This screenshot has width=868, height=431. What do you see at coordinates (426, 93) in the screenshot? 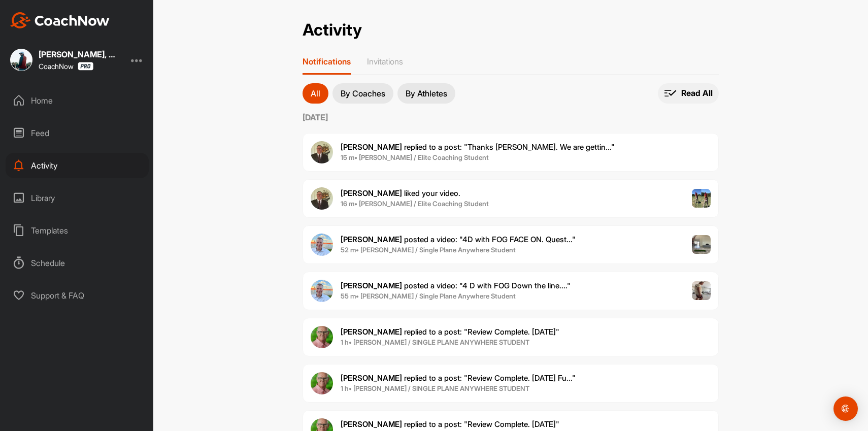
I see `button: By Athletes` at bounding box center [426, 93].